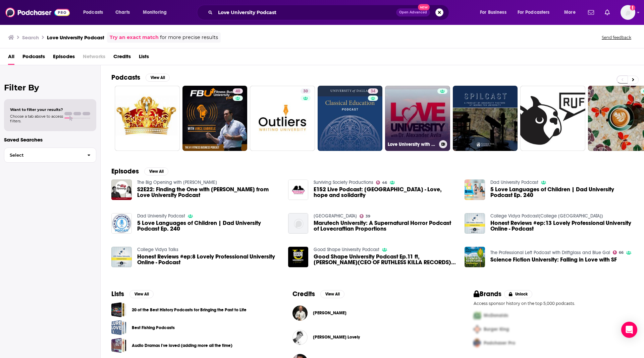  Describe the element at coordinates (373, 91) in the screenshot. I see `span: 34` at that location.